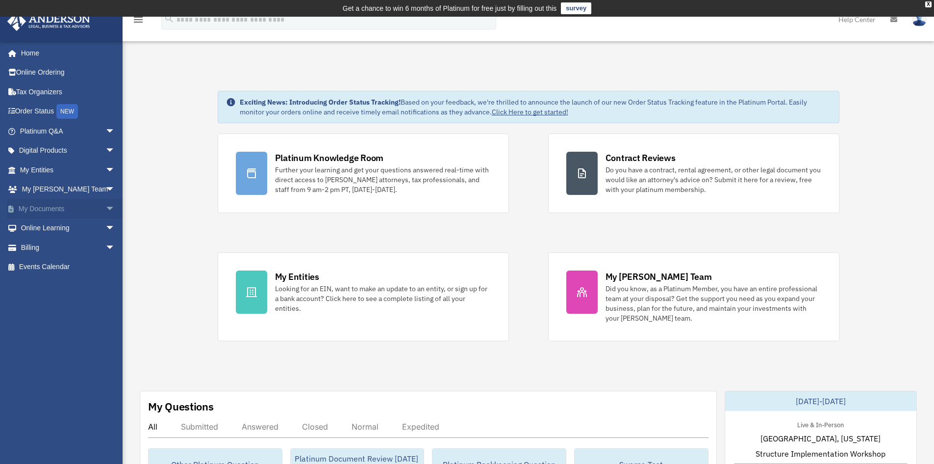  What do you see at coordinates (68, 151) in the screenshot?
I see `a: Digital Productsarrow_drop_down` at bounding box center [68, 151].